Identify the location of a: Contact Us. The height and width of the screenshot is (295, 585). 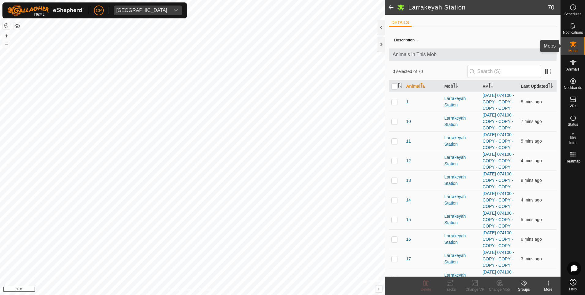
(208, 289).